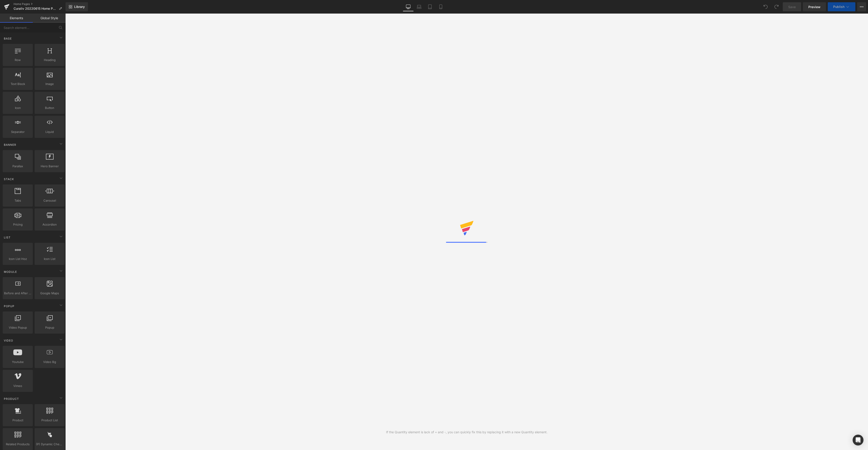 The height and width of the screenshot is (450, 868). Describe the element at coordinates (50, 60) in the screenshot. I see `span: Heading` at that location.